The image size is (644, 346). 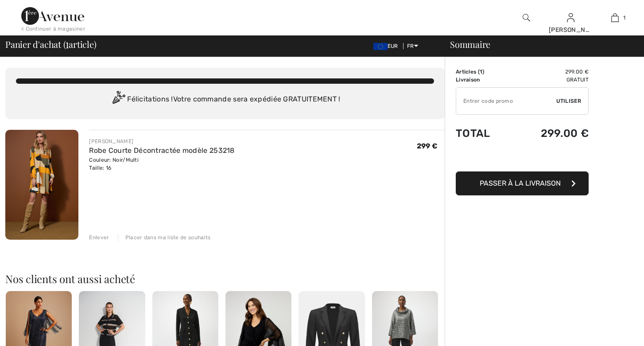 I want to click on a: Se connecter, so click(x=571, y=17).